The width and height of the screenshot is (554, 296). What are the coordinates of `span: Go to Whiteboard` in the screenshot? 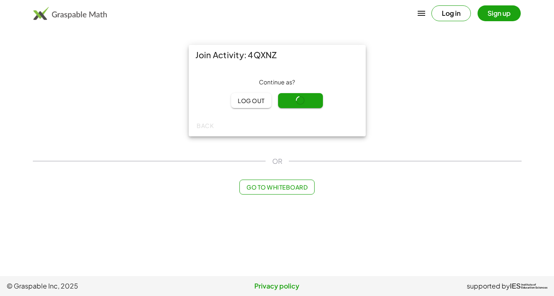 It's located at (277, 187).